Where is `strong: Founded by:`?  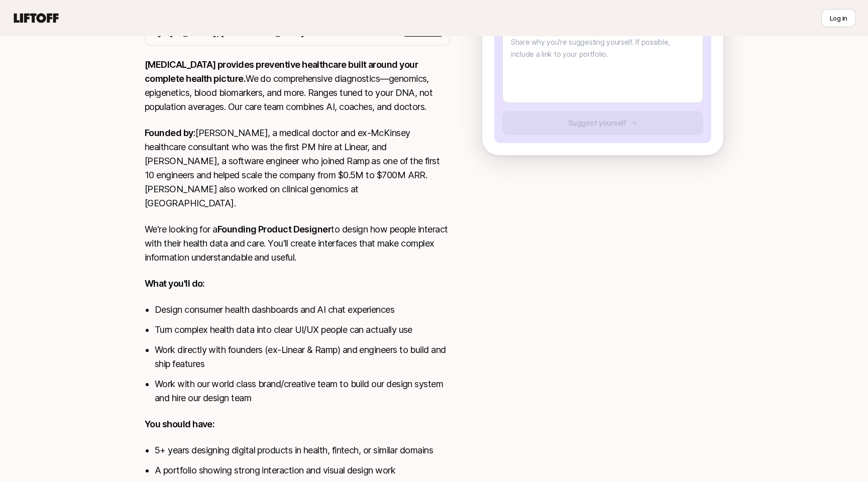 strong: Founded by: is located at coordinates (170, 133).